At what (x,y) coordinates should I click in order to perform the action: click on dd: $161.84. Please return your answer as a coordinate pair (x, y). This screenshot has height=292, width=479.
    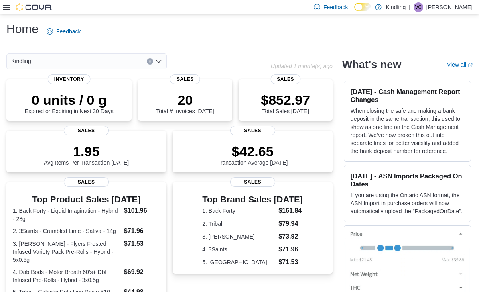
    Looking at the image, I should click on (291, 211).